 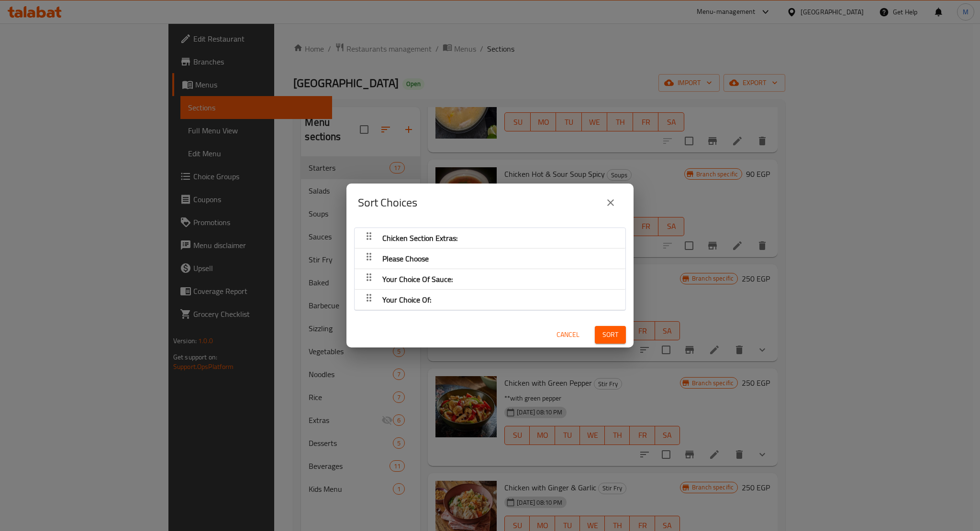 What do you see at coordinates (417, 280) in the screenshot?
I see `span: Your Choice Of Sauce:` at bounding box center [417, 280].